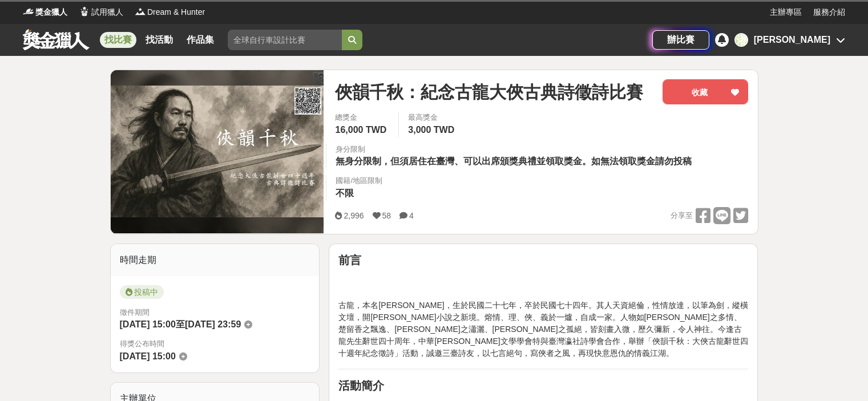 This screenshot has width=868, height=401. I want to click on img: Cover Image, so click(218, 151).